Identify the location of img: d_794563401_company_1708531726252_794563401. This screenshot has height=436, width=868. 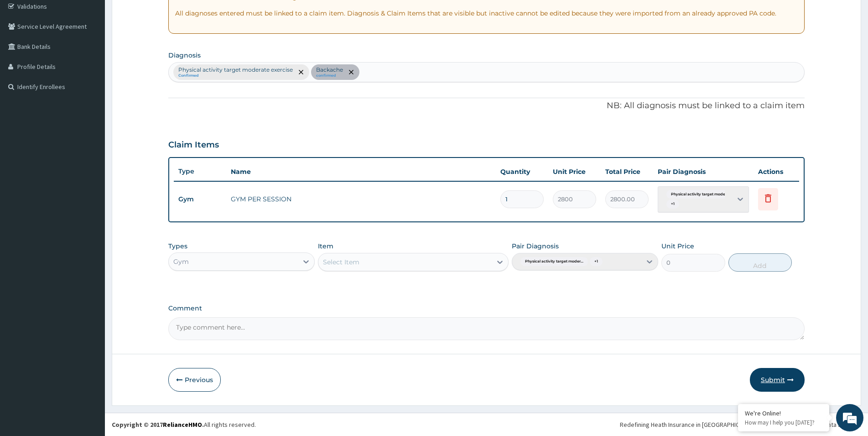
(27, 57).